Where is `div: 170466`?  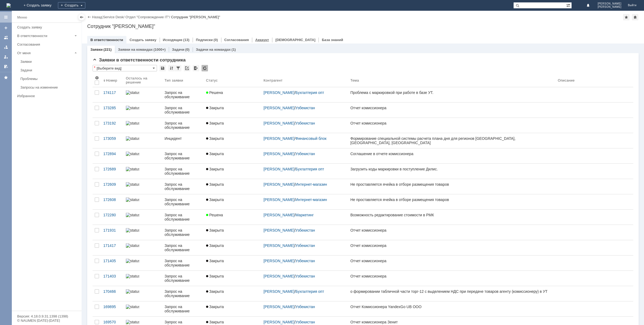
div: 170466 is located at coordinates (112, 291).